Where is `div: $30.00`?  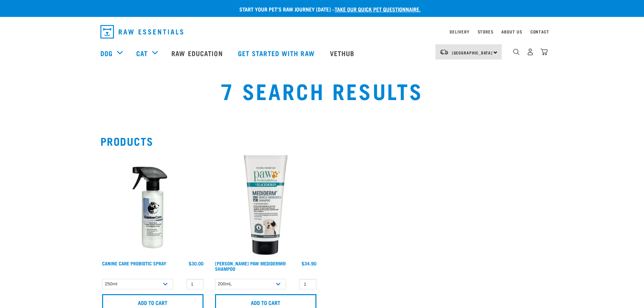
div: $30.00 is located at coordinates (196, 264).